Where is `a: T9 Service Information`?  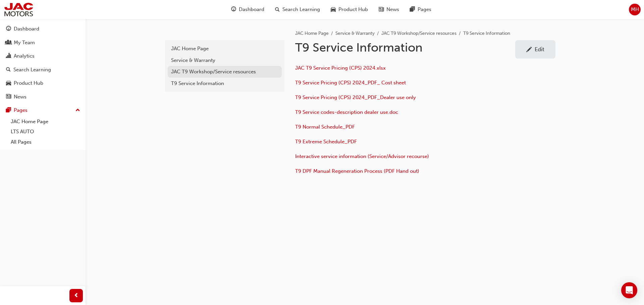 a: T9 Service Information is located at coordinates (225, 84).